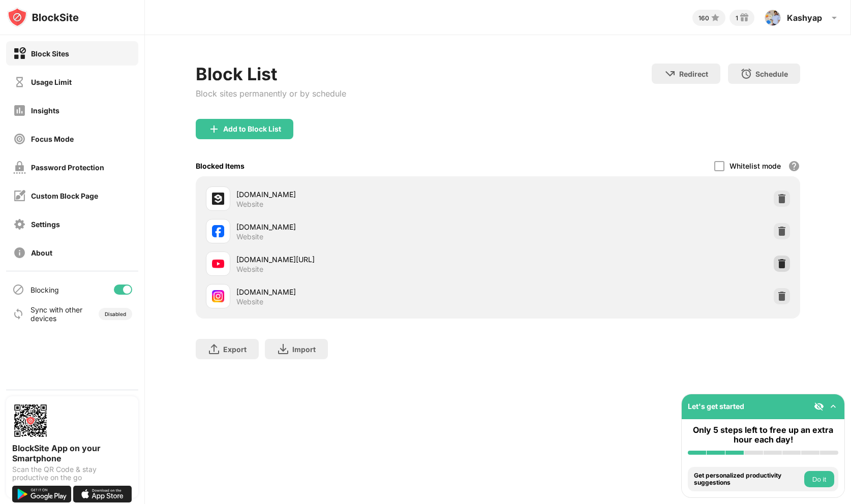 This screenshot has height=504, width=851. What do you see at coordinates (45, 224) in the screenshot?
I see `div: Settings` at bounding box center [45, 224].